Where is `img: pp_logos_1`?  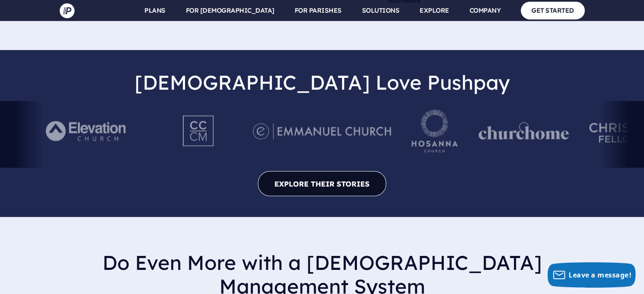
img: pp_logos_1 is located at coordinates (523, 131).